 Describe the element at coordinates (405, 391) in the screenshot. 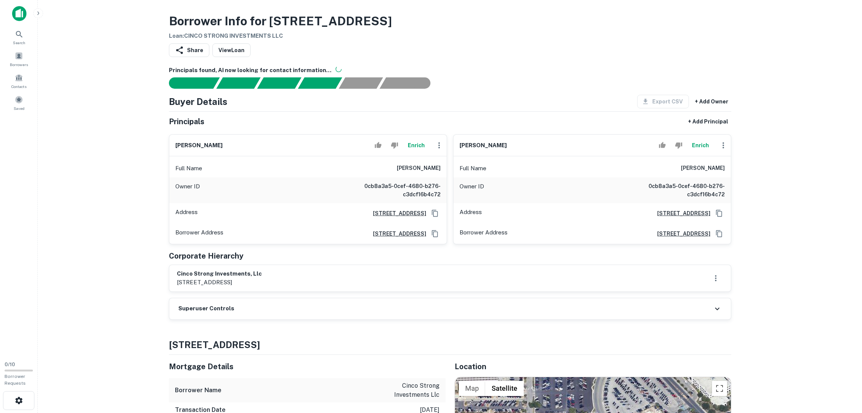

I see `p: cinco strong investments llc` at that location.